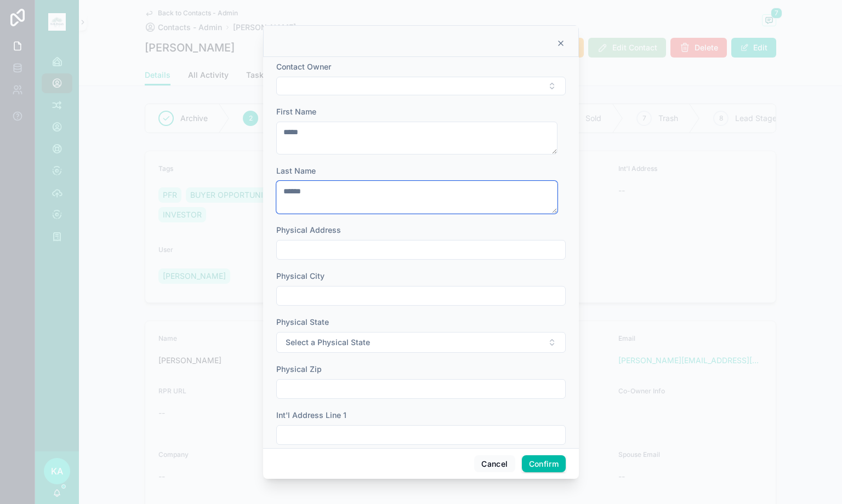 This screenshot has width=842, height=504. Describe the element at coordinates (328, 343) in the screenshot. I see `span: Select a Physical State` at that location.